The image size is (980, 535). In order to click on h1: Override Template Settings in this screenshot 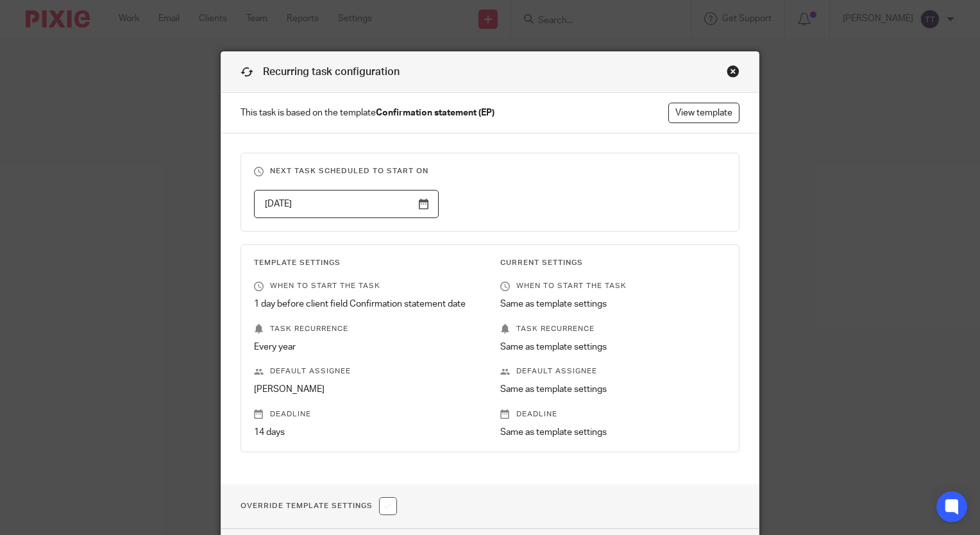, I will do `click(319, 506)`.